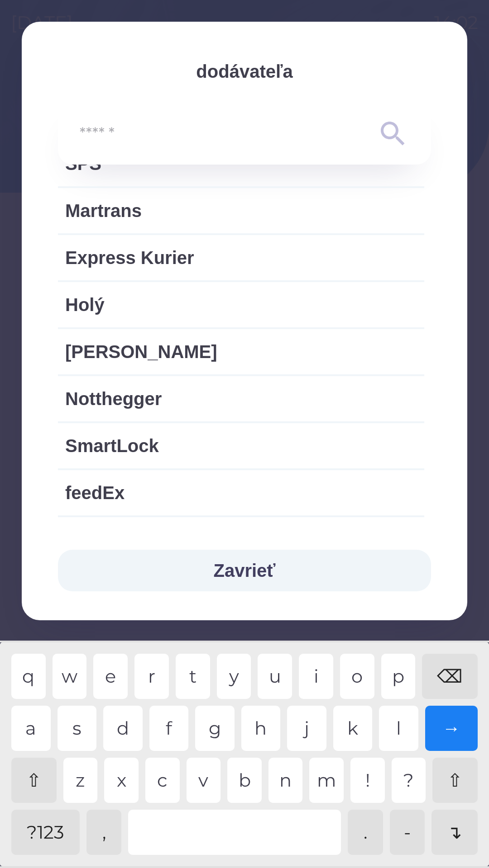 The width and height of the screenshot is (489, 868). What do you see at coordinates (244, 72) in the screenshot?
I see `p: dodávateľa` at bounding box center [244, 72].